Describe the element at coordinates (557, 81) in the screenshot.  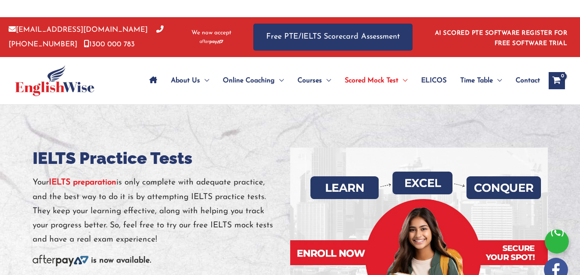
I see `a: View Shopping Cart, empty` at that location.